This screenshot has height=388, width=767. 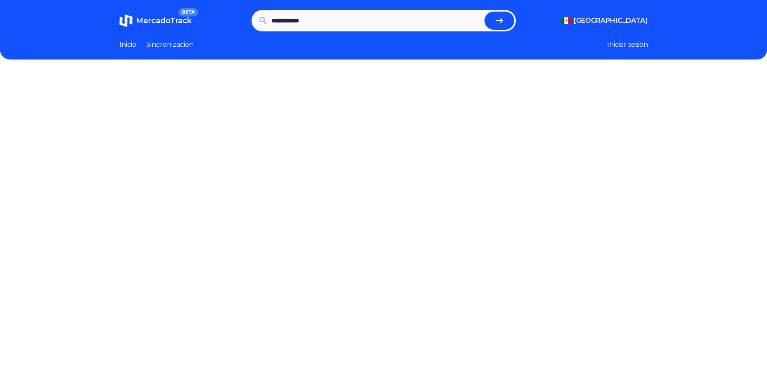 I want to click on a: Sincronizacion, so click(x=170, y=45).